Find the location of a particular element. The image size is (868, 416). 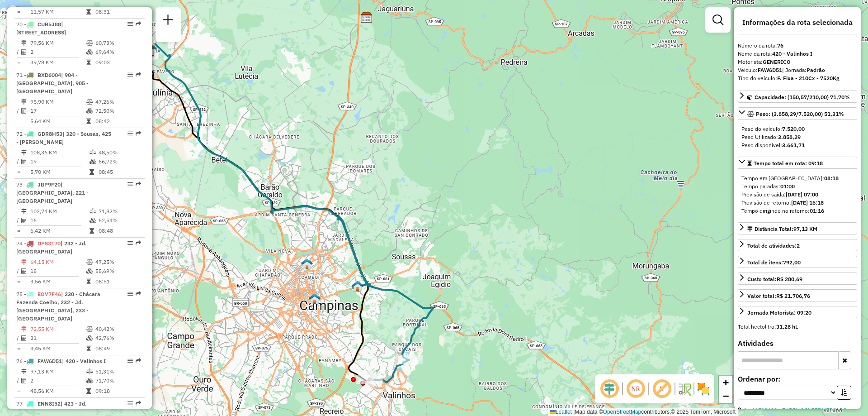

div: Previsão de saída: is located at coordinates (797, 194).